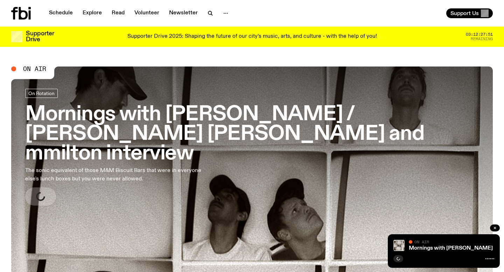 This screenshot has width=504, height=272. What do you see at coordinates (252, 37) in the screenshot?
I see `p: Supporter Drive 2025: Shaping the future of our city’s music, arts, and culture - with the help o...` at bounding box center [252, 37].